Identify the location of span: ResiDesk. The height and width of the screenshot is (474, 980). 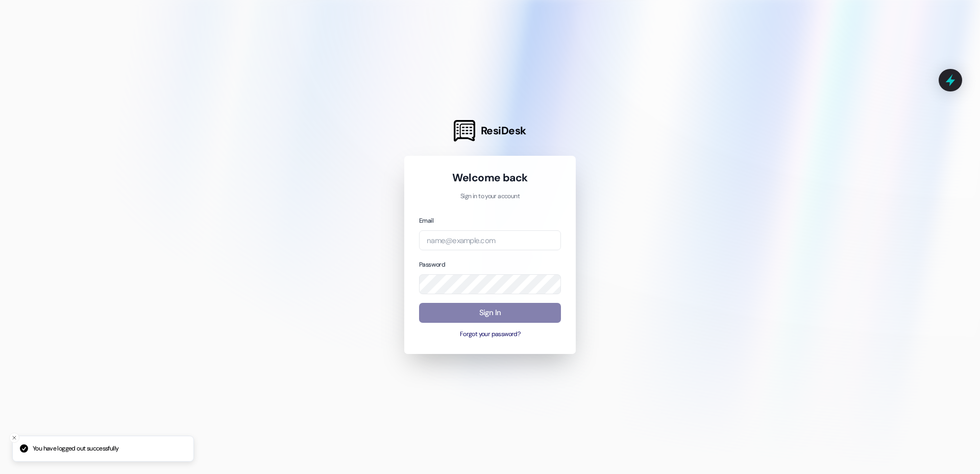
(503, 131).